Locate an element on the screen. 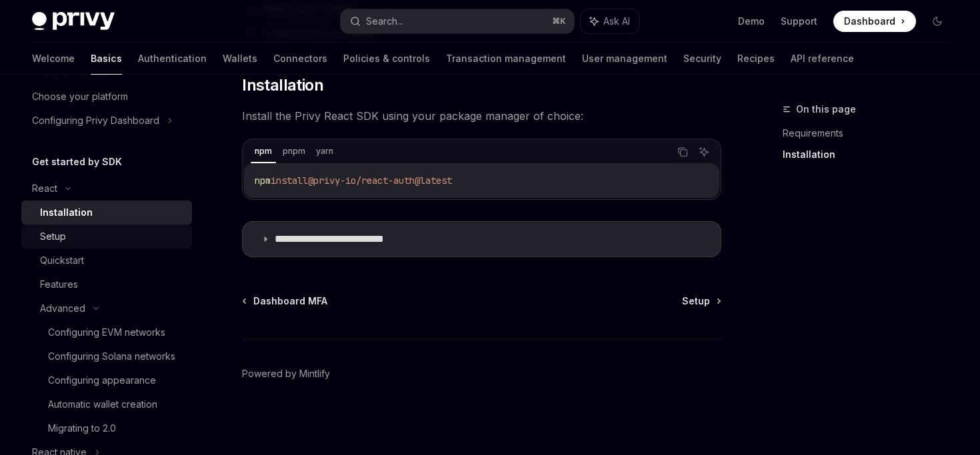  span: install is located at coordinates (290, 180).